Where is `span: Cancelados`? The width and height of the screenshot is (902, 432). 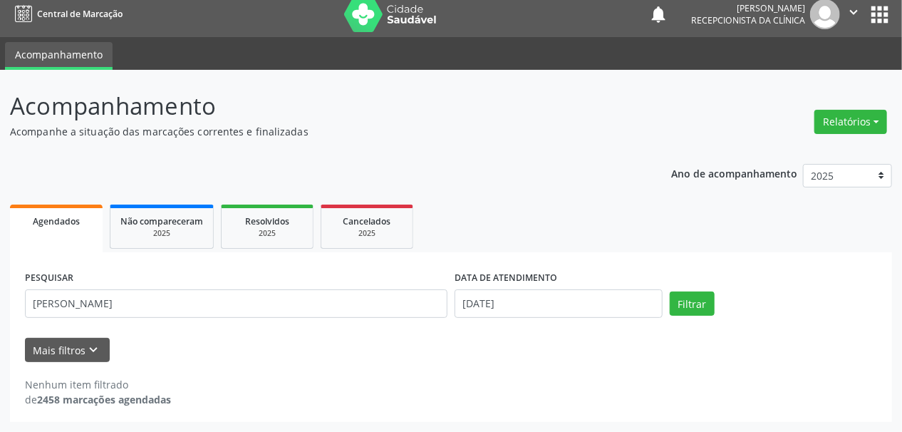 span: Cancelados is located at coordinates (367, 221).